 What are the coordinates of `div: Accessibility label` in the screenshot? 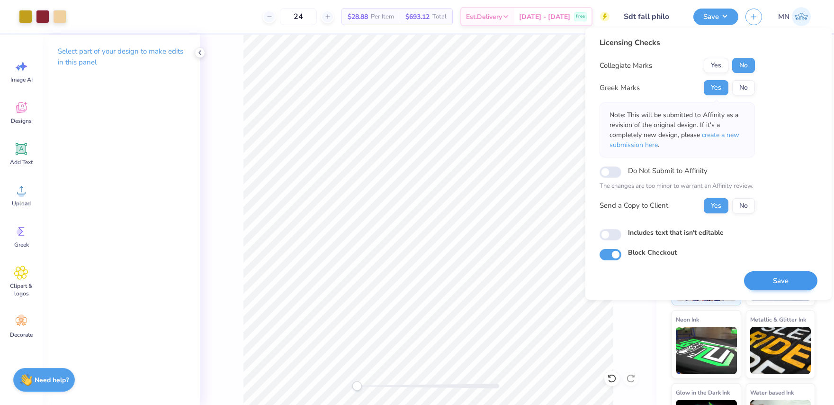 It's located at (357, 386).